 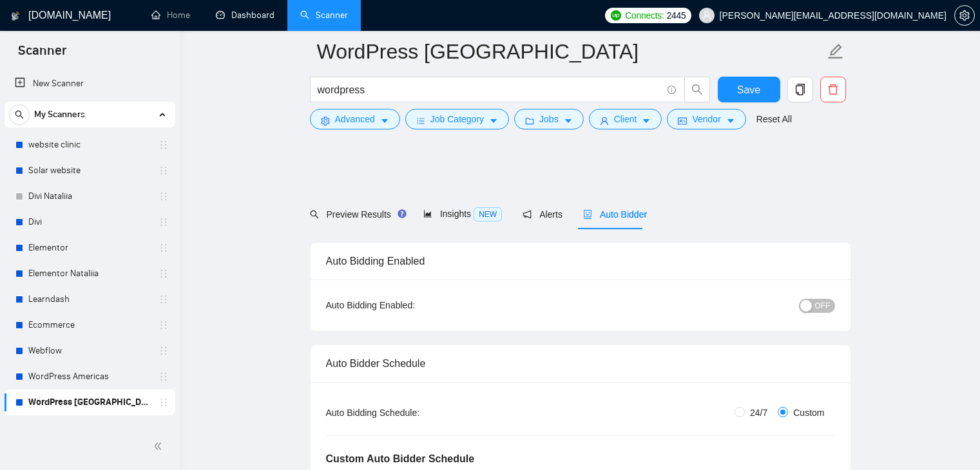 I want to click on span: Job Category, so click(x=457, y=119).